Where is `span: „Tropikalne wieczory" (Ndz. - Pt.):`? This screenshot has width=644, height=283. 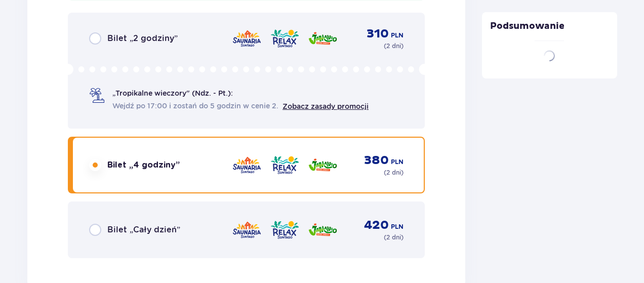 span: „Tropikalne wieczory" (Ndz. - Pt.): is located at coordinates (173, 93).